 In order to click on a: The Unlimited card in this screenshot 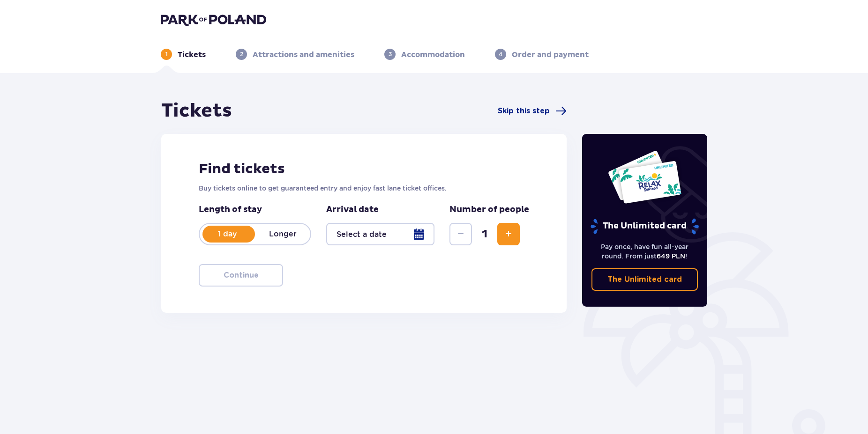, I will do `click(645, 280)`.